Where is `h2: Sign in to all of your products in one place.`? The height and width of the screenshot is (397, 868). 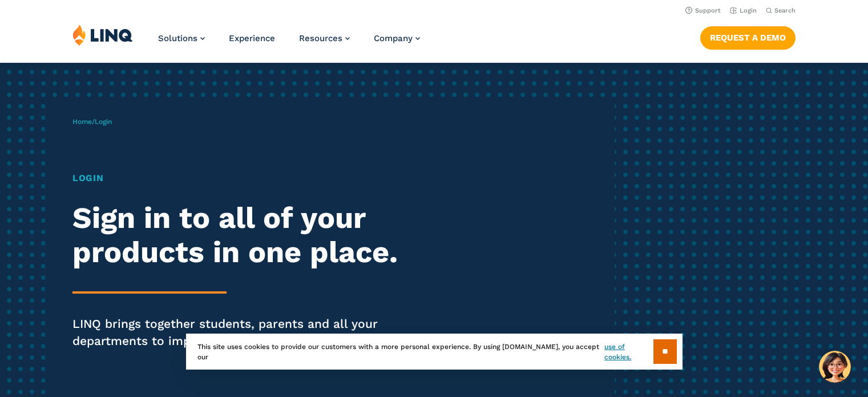 h2: Sign in to all of your products in one place. is located at coordinates (239, 235).